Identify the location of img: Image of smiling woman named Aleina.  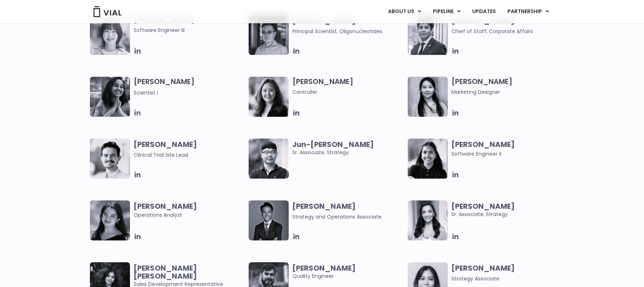
(269, 97).